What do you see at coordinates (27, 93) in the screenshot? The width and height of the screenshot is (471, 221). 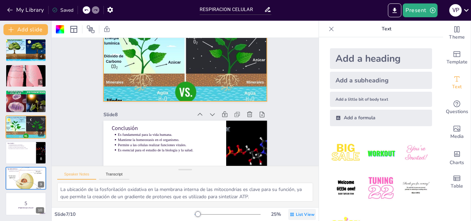 I see `p: Ocurre en la matriz mitocondrial.` at bounding box center [27, 93].